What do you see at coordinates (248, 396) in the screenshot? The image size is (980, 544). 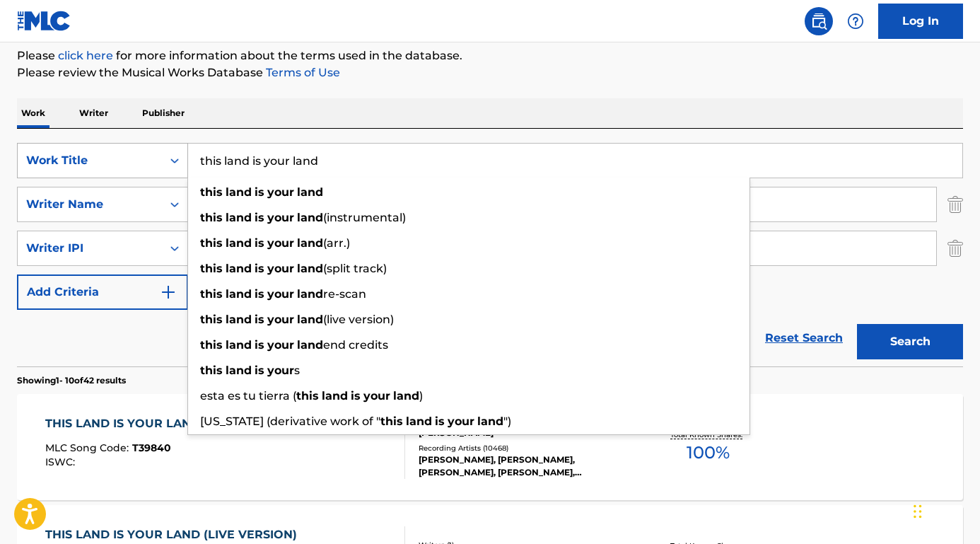 I see `span: esta es tu tierra (` at bounding box center [248, 396].